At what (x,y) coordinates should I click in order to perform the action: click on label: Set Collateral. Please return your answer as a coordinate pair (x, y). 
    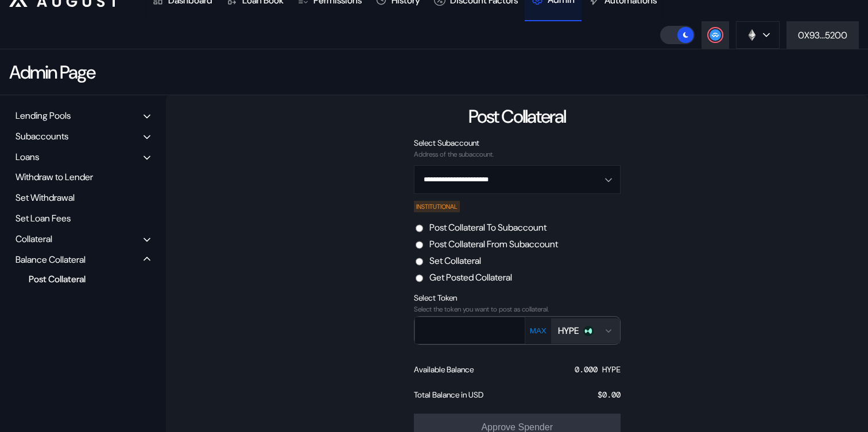
    Looking at the image, I should click on (455, 261).